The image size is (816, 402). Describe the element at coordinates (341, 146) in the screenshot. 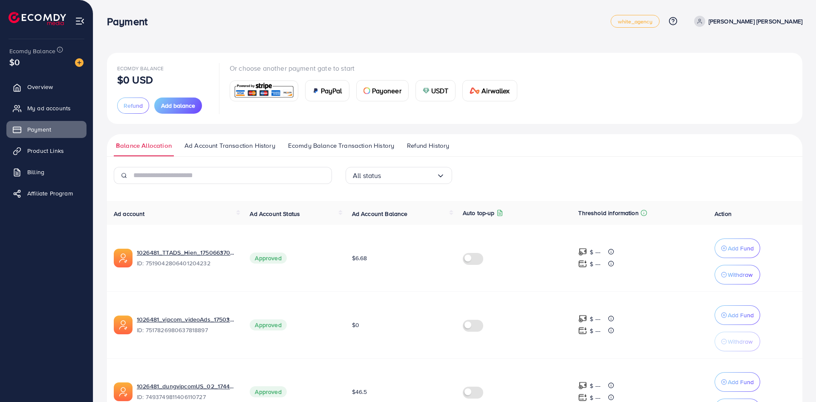

I see `span: Ecomdy Balance Transaction History` at that location.